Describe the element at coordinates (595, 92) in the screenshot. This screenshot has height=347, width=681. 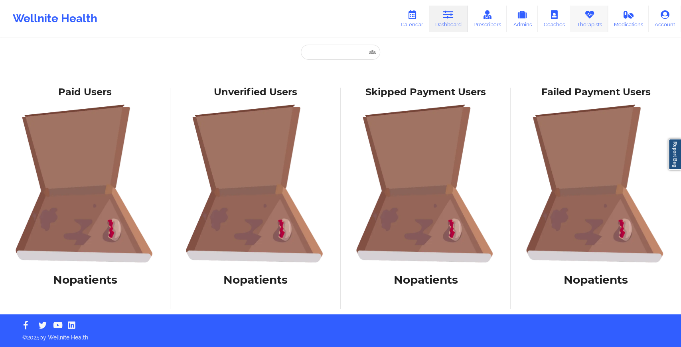
I see `div: Failed Payment Users` at that location.